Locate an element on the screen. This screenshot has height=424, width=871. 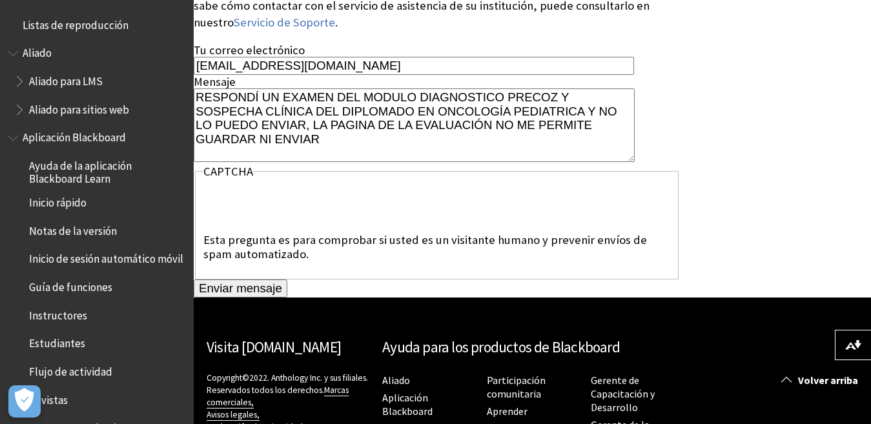
a: Aliado is located at coordinates (396, 380).